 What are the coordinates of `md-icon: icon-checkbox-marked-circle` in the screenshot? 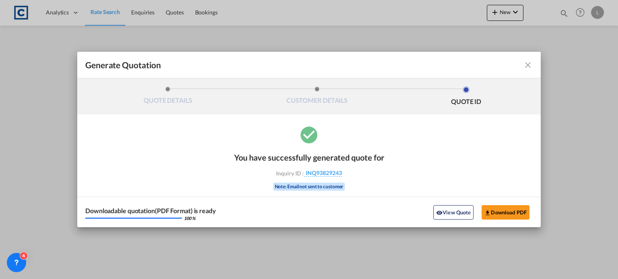 It's located at (309, 135).